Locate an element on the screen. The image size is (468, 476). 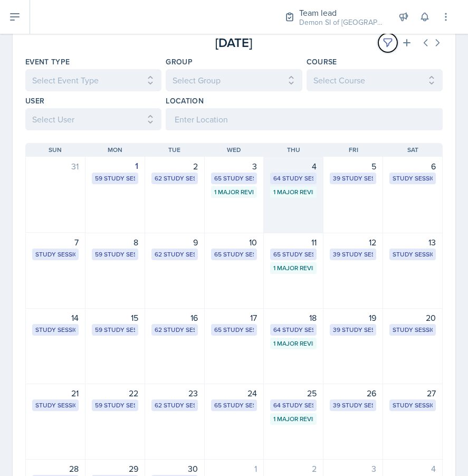
span: Wed is located at coordinates (234, 150).